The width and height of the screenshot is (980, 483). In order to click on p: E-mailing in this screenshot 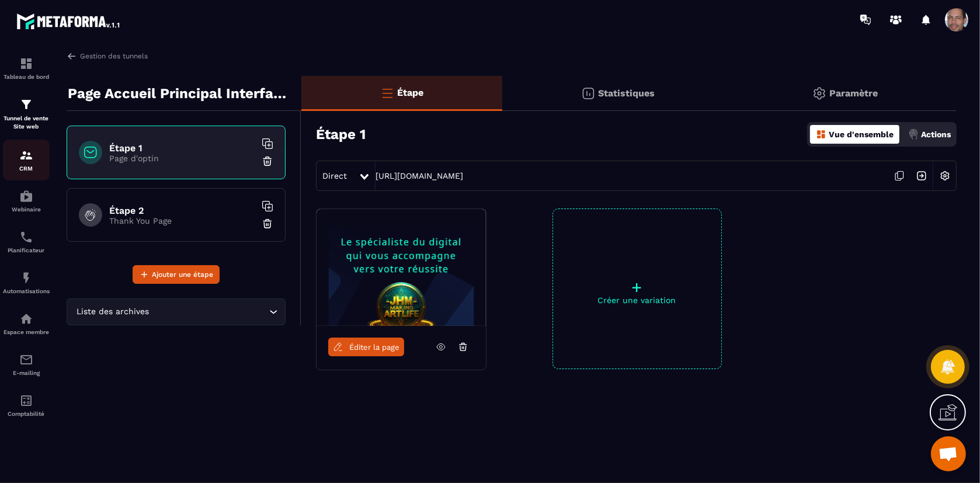, I will do `click(26, 373)`.